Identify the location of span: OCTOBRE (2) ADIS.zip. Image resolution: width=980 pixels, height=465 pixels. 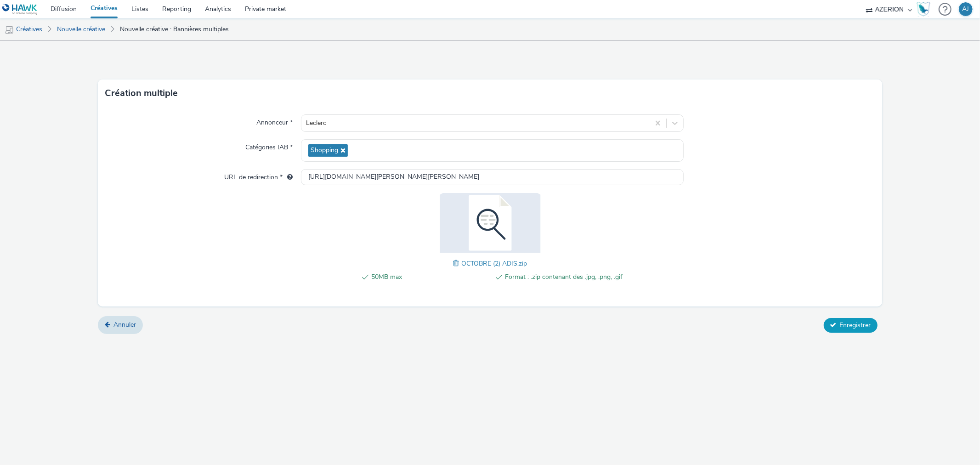
(493, 263).